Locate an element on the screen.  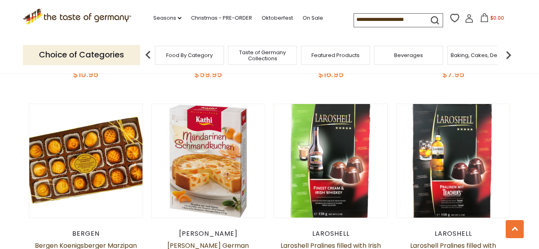
span: $10.95 is located at coordinates (86, 74).